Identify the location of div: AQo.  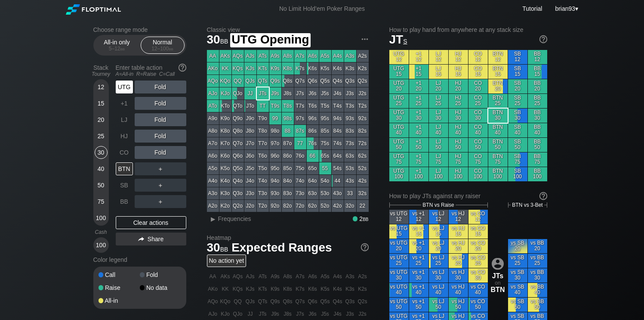
(213, 81).